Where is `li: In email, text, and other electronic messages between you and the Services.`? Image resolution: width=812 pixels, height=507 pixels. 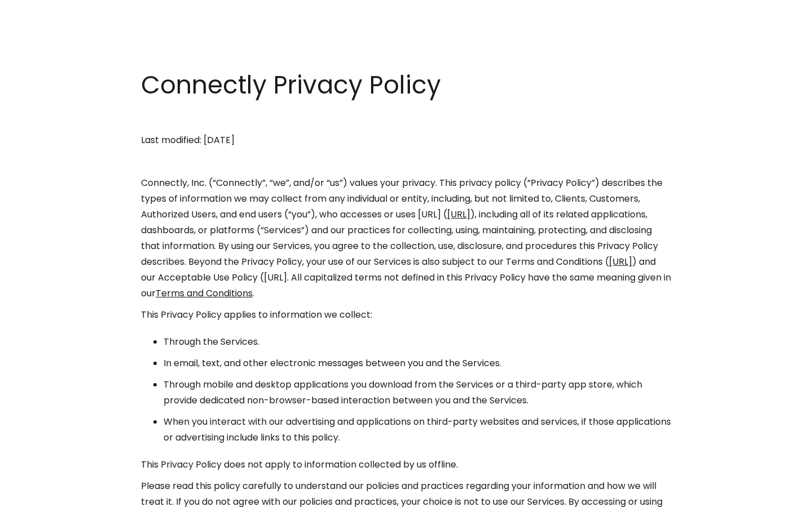 li: In email, text, and other electronic messages between you and the Services. is located at coordinates (417, 363).